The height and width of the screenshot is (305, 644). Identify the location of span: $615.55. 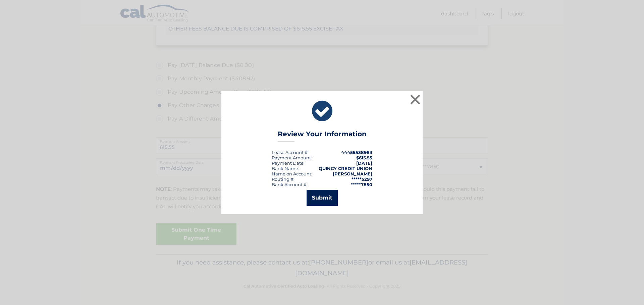
(364, 158).